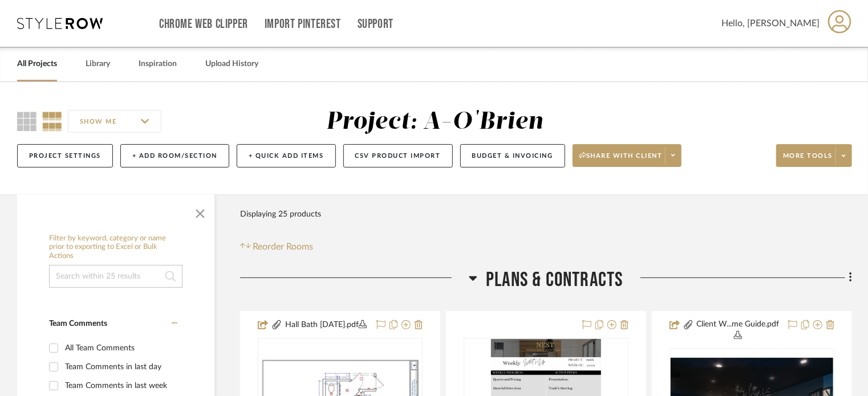 This screenshot has width=868, height=396. I want to click on button: Project Settings, so click(65, 156).